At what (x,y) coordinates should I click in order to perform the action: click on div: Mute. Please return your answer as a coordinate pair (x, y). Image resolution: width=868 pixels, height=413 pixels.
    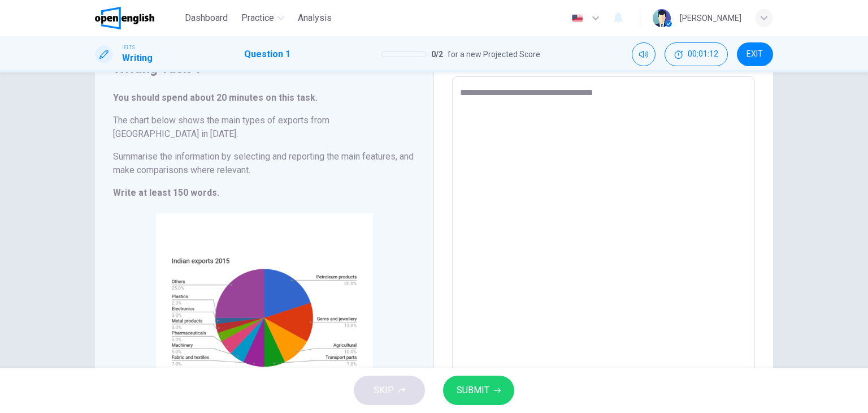
    Looking at the image, I should click on (644, 54).